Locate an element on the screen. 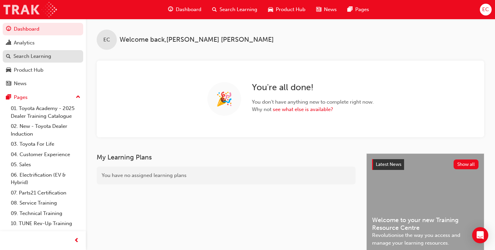  h3: My Learning Plans is located at coordinates (226, 157).